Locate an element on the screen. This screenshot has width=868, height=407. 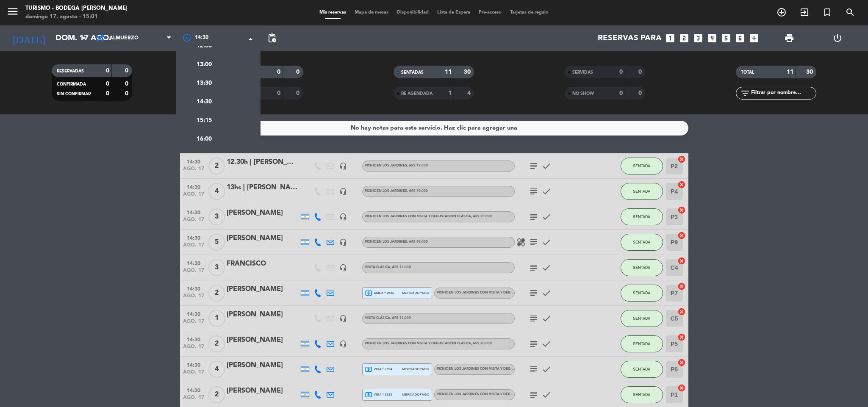
i: menu is located at coordinates (12, 12).